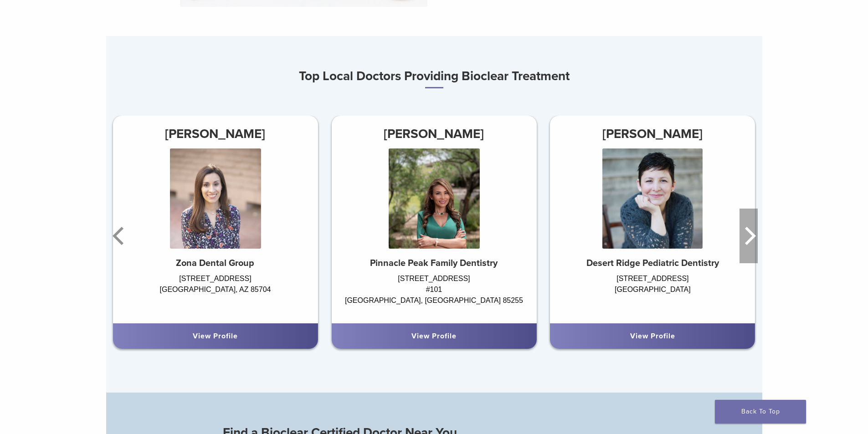 The image size is (868, 434). What do you see at coordinates (120, 236) in the screenshot?
I see `button: Previous` at bounding box center [120, 236].